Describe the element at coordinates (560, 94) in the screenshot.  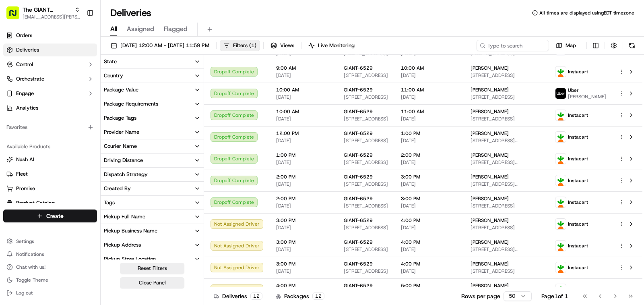
I see `img: profile_uber_ahold_partner.png` at that location.